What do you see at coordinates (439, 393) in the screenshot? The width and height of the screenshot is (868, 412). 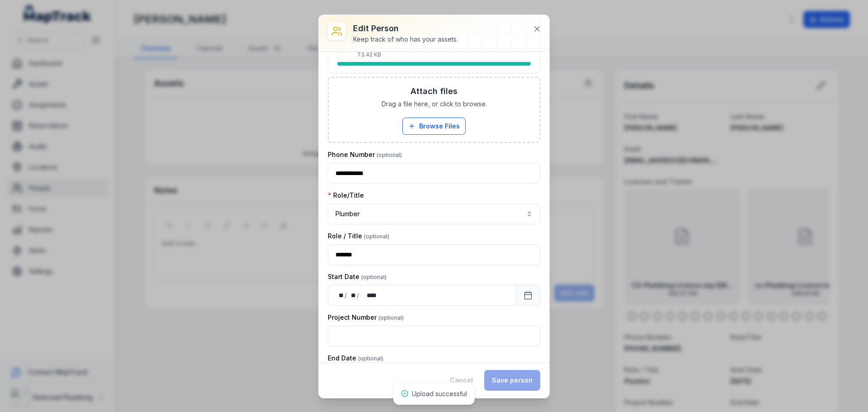 I see `span: Upload successful` at bounding box center [439, 393].